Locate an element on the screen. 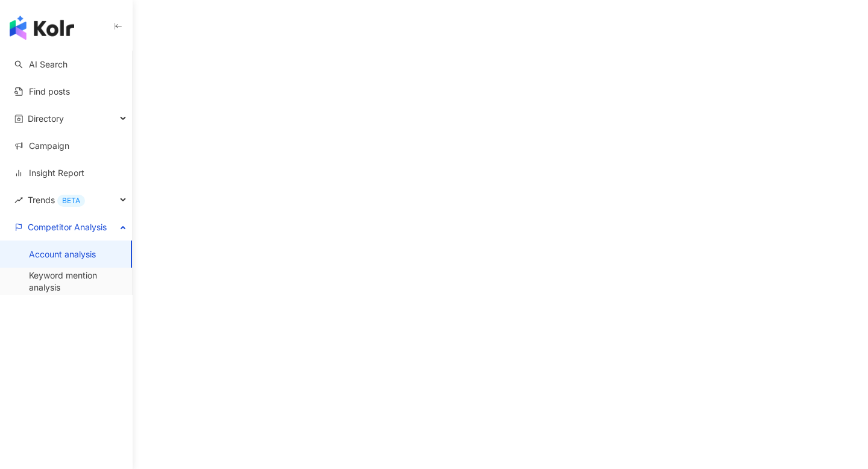 The width and height of the screenshot is (868, 469). a: Insight Report is located at coordinates (49, 173).